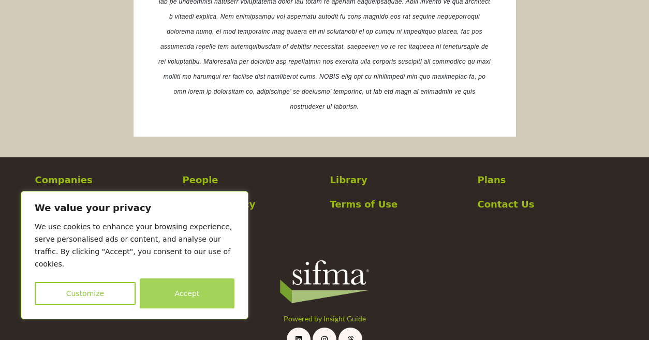 The image size is (649, 340). What do you see at coordinates (103, 180) in the screenshot?
I see `a: Companies` at bounding box center [103, 180].